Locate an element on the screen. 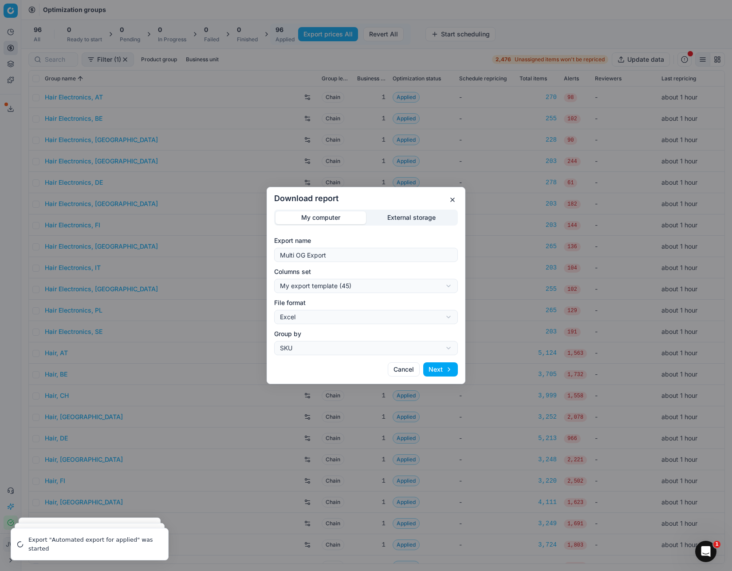  label: File format is located at coordinates (366, 303).